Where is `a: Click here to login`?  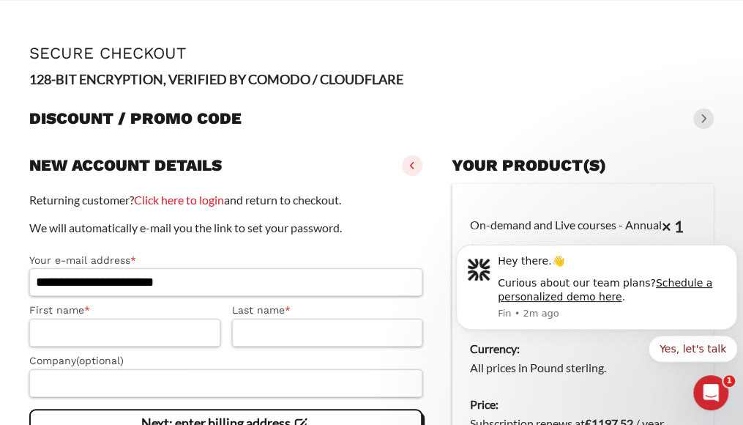 a: Click here to login is located at coordinates (179, 199).